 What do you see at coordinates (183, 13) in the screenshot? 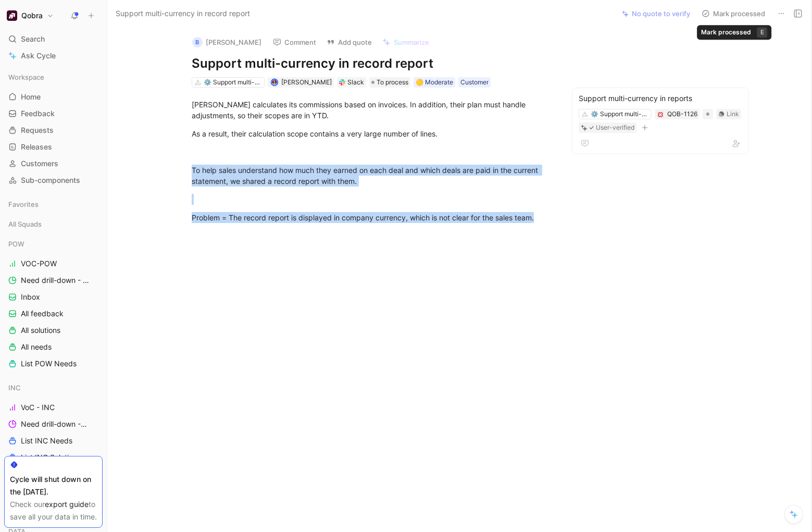
I see `span: Support multi-currency in record report` at bounding box center [183, 13].